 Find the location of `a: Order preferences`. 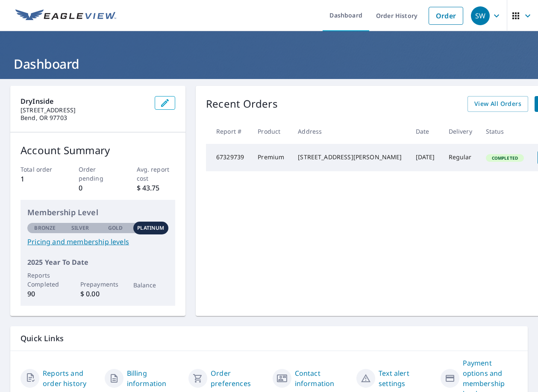

a: Order preferences is located at coordinates (238, 378).